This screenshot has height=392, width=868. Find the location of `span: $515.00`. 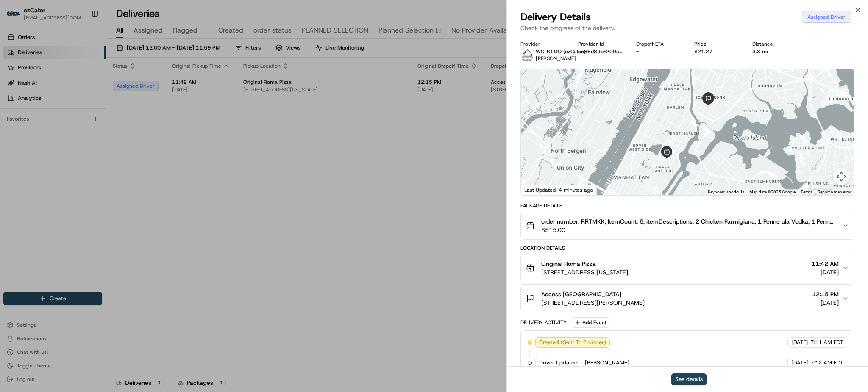

span: $515.00 is located at coordinates (688, 230).